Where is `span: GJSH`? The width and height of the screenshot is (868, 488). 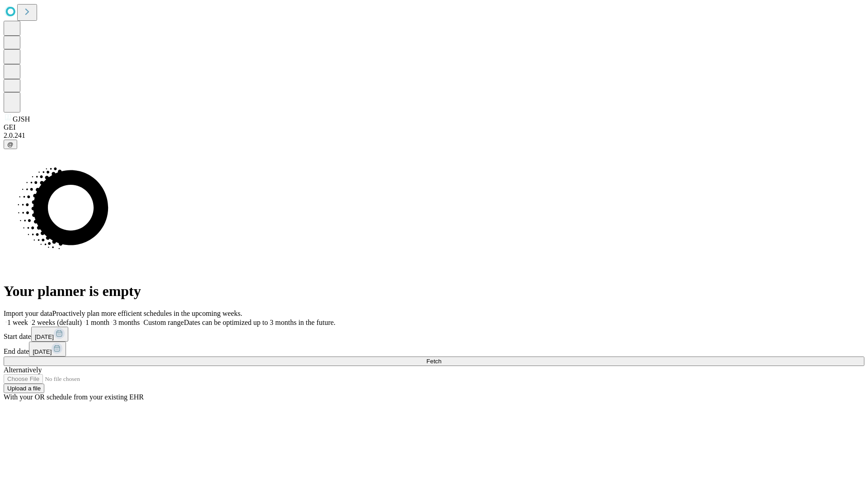 span: GJSH is located at coordinates (21, 119).